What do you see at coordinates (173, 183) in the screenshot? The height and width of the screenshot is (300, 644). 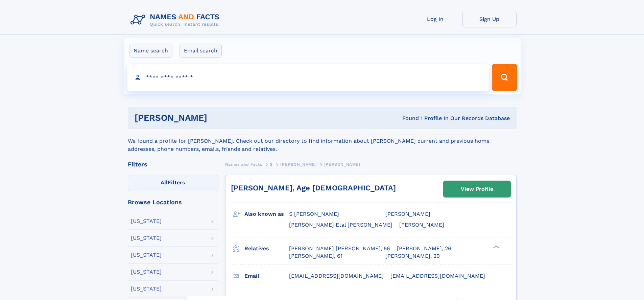 I see `label: Filters` at bounding box center [173, 183].